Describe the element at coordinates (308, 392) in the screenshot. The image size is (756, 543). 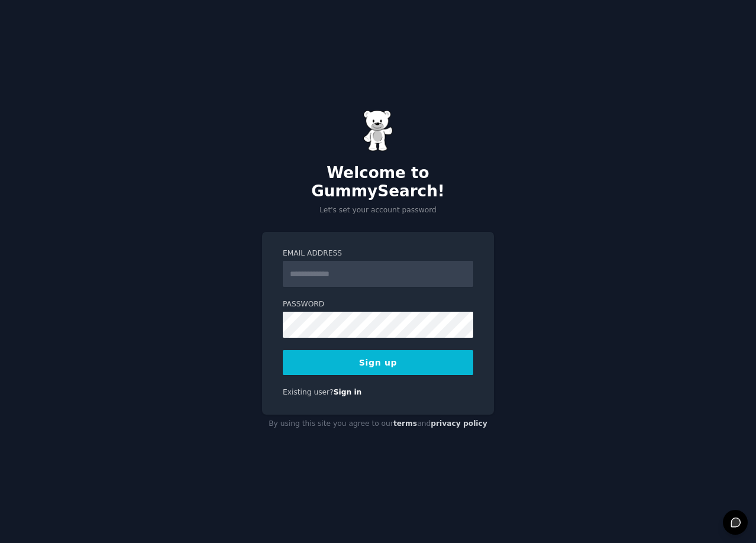
I see `span: Existing user?` at that location.